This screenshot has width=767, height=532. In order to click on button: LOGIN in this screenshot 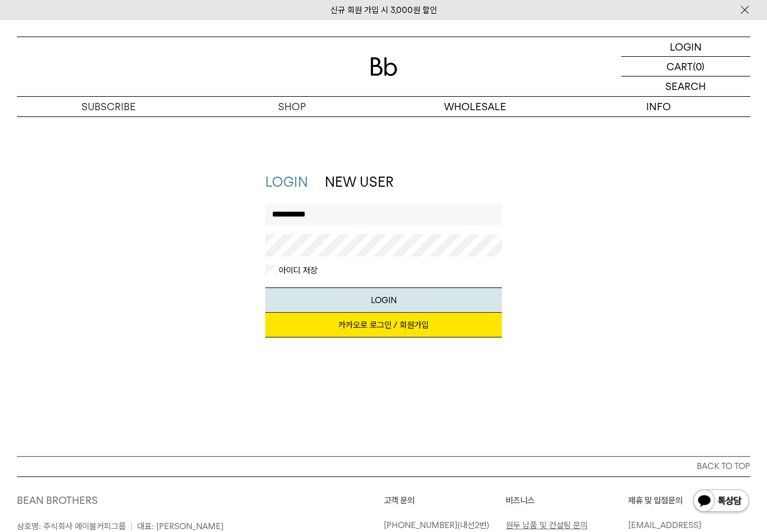, I will do `click(384, 299)`.